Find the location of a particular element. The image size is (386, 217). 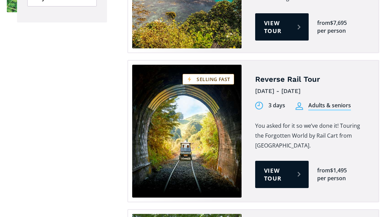

div: Adults & seniors is located at coordinates (330, 106).